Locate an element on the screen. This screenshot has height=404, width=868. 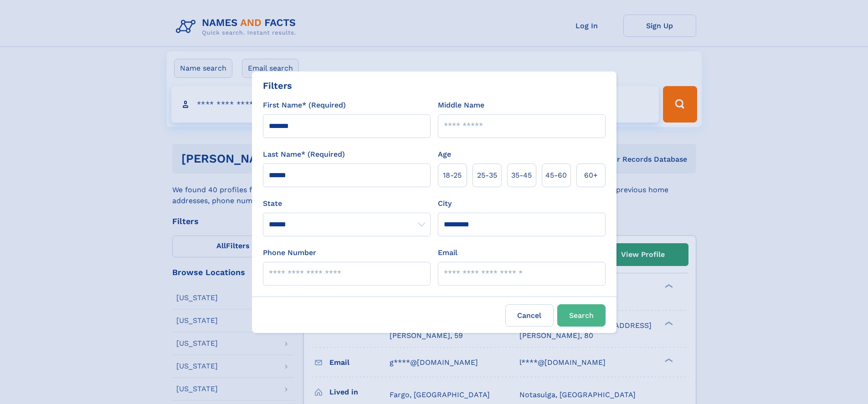
span: 60+ is located at coordinates (590, 176).